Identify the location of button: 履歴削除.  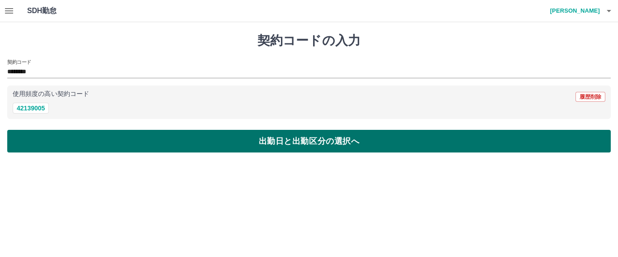
(590, 97).